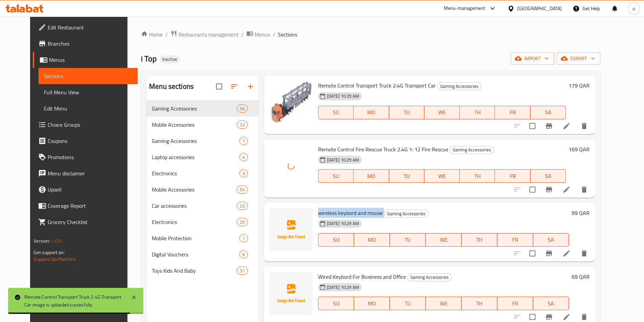 This screenshot has height=322, width=644. What do you see at coordinates (75, 300) in the screenshot?
I see `div: Remote Control Transport Truck 2.4G Transport Car image is uploaded succesfully` at bounding box center [75, 300].